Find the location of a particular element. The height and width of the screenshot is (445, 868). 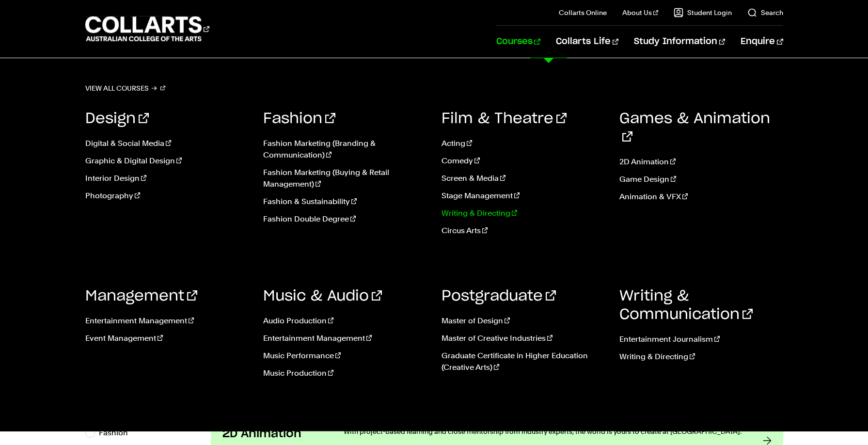

a: Design is located at coordinates (117, 119).